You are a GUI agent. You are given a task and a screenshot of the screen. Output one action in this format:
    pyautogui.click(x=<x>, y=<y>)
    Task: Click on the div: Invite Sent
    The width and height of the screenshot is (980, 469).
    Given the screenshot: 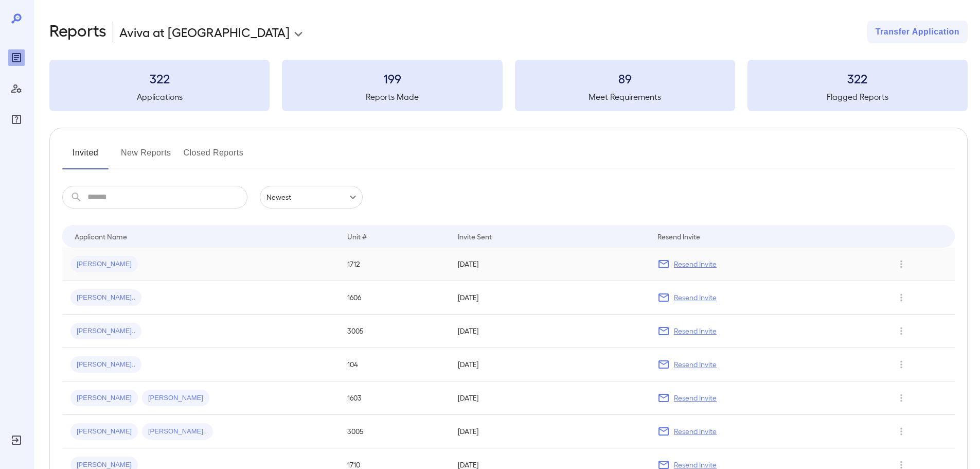 What is the action you would take?
    pyautogui.click(x=475, y=236)
    